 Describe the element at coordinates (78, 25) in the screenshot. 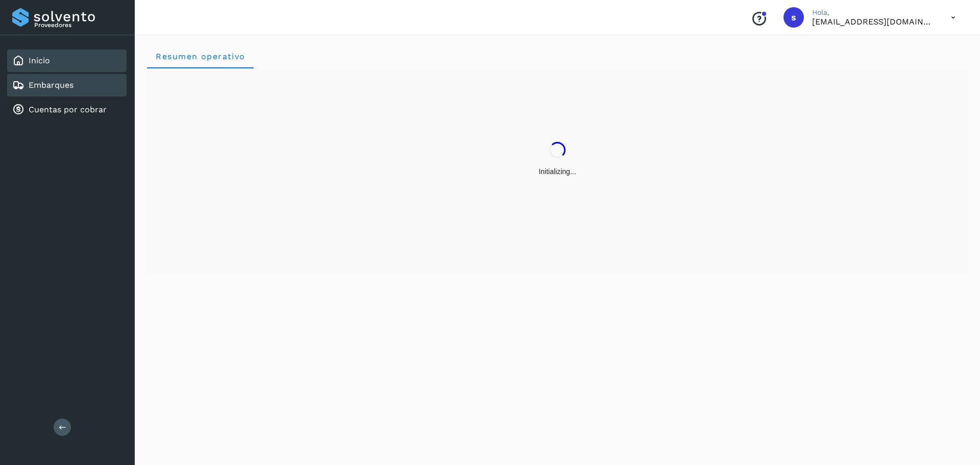

I see `p: Proveedores` at that location.